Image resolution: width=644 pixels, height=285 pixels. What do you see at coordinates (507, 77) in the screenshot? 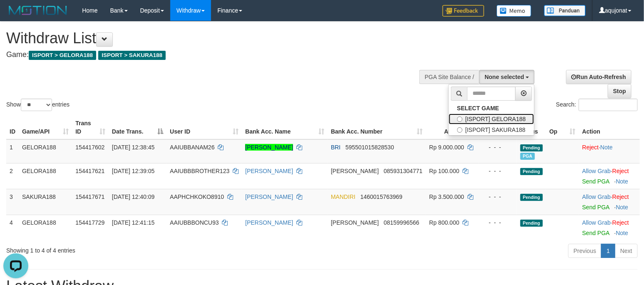
I see `button: None selected` at bounding box center [507, 77].